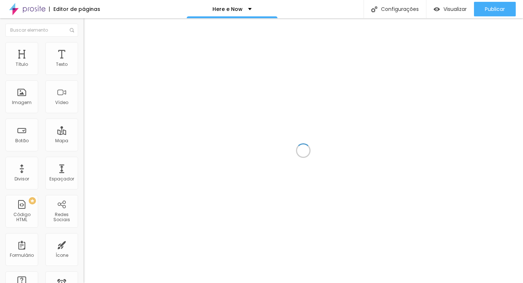 This screenshot has width=523, height=283. Describe the element at coordinates (450, 9) in the screenshot. I see `button: Visualizar` at that location.